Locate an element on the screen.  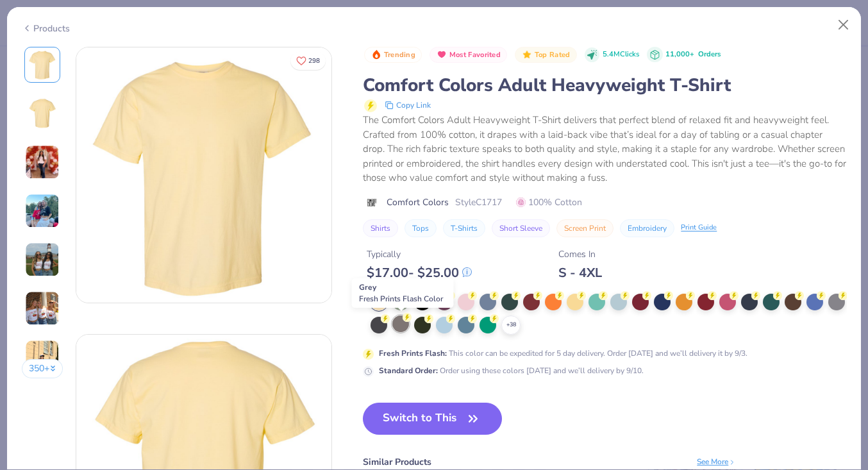
div: Grey is located at coordinates (403, 293).